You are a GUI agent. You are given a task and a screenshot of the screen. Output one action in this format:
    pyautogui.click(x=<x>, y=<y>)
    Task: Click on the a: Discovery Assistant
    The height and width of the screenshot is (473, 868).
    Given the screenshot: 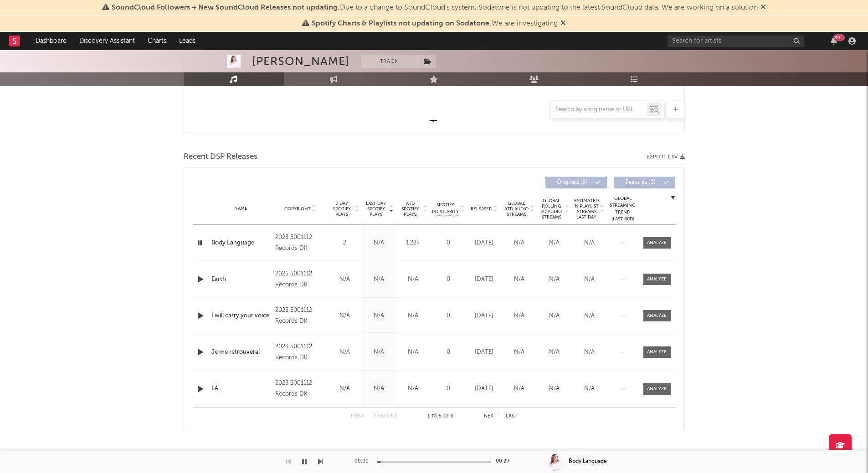 What is the action you would take?
    pyautogui.click(x=107, y=41)
    